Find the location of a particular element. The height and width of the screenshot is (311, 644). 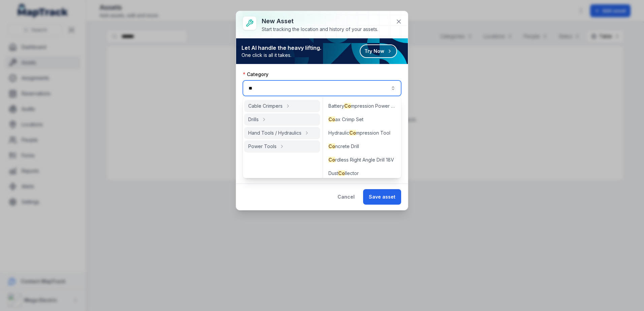

span: Hydraulic mpression Tool is located at coordinates (360, 133).